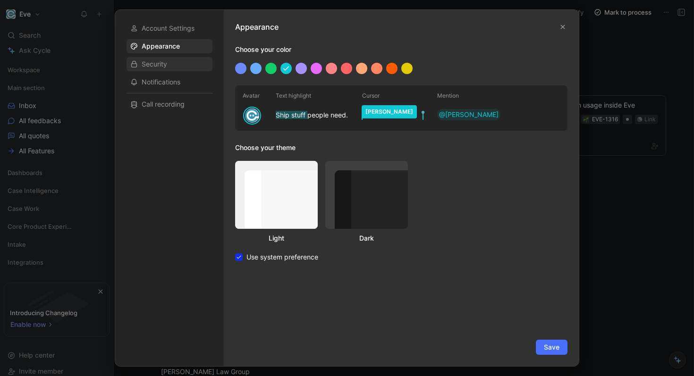  I want to click on div: Notifications, so click(170, 82).